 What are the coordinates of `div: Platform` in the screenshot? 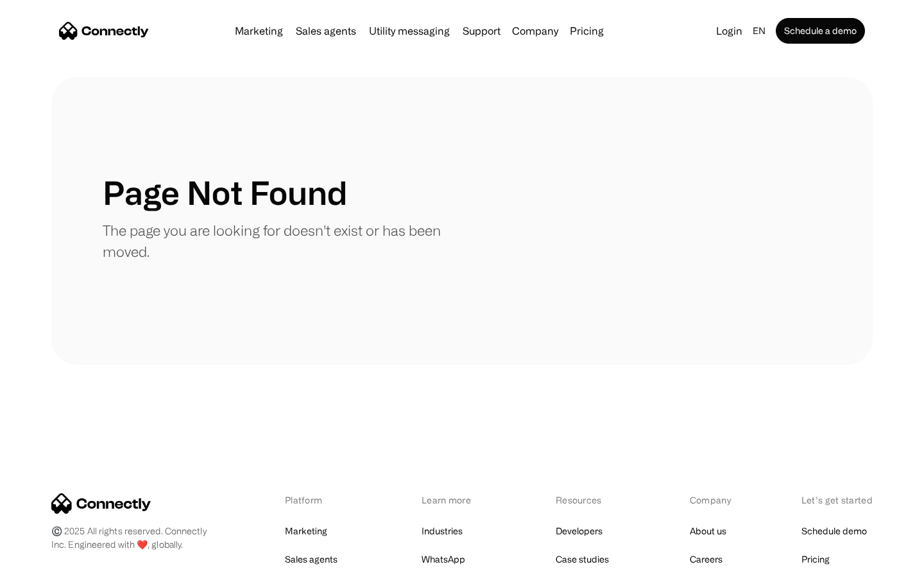 It's located at (320, 500).